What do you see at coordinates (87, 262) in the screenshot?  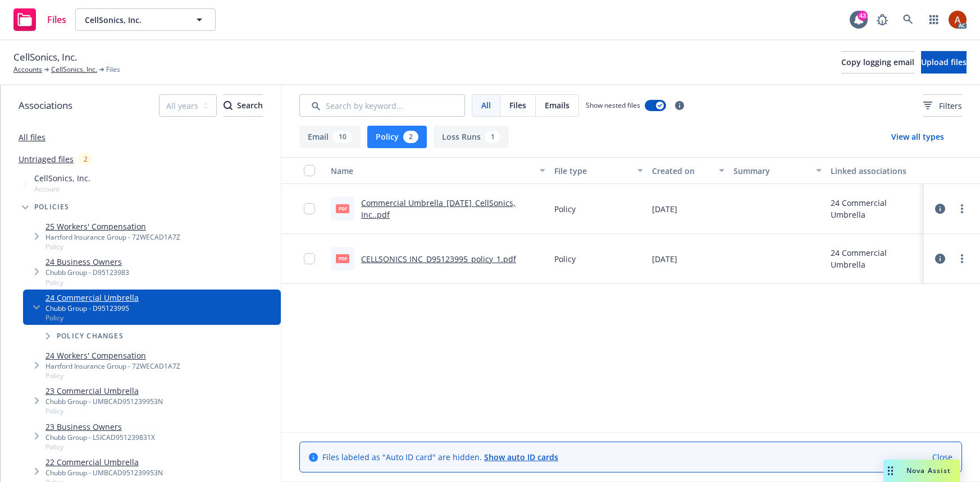 I see `a: 24 Business Owners` at bounding box center [87, 262].